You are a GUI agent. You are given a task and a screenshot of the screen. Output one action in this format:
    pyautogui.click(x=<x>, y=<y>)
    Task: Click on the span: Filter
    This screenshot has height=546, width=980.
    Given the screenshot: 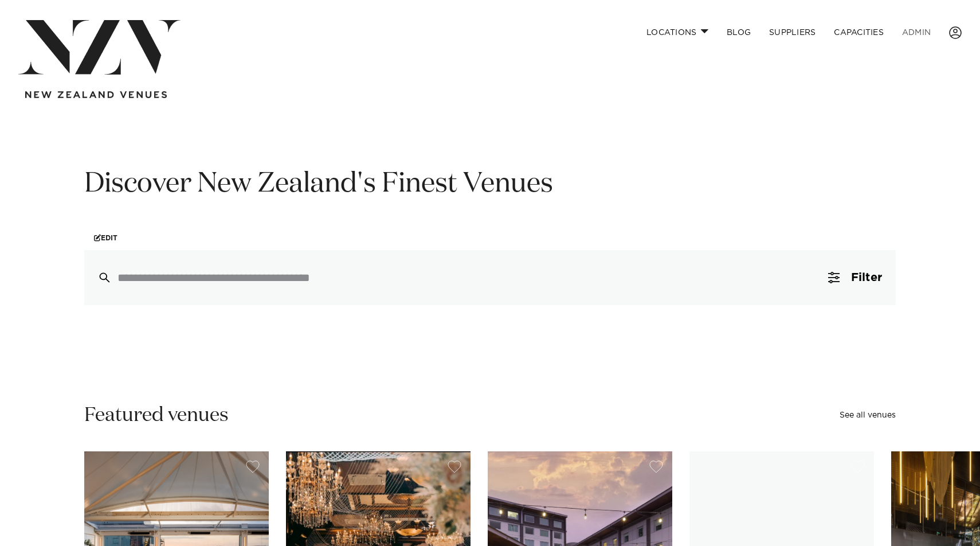 What is the action you would take?
    pyautogui.click(x=867, y=277)
    